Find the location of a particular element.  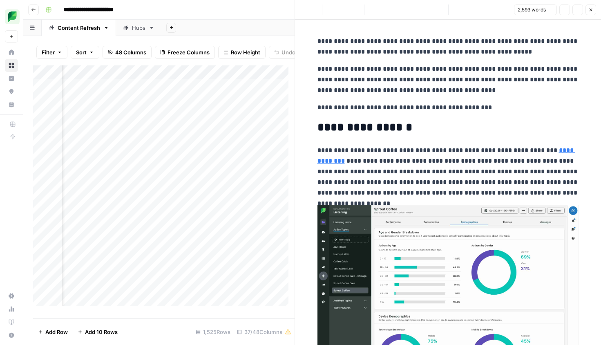

a: Settings is located at coordinates (11, 296).